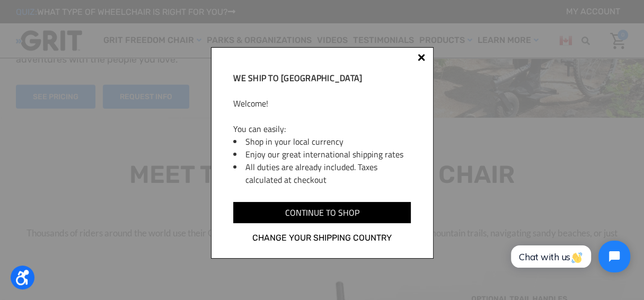  Describe the element at coordinates (322, 129) in the screenshot. I see `p: You can easily:` at that location.